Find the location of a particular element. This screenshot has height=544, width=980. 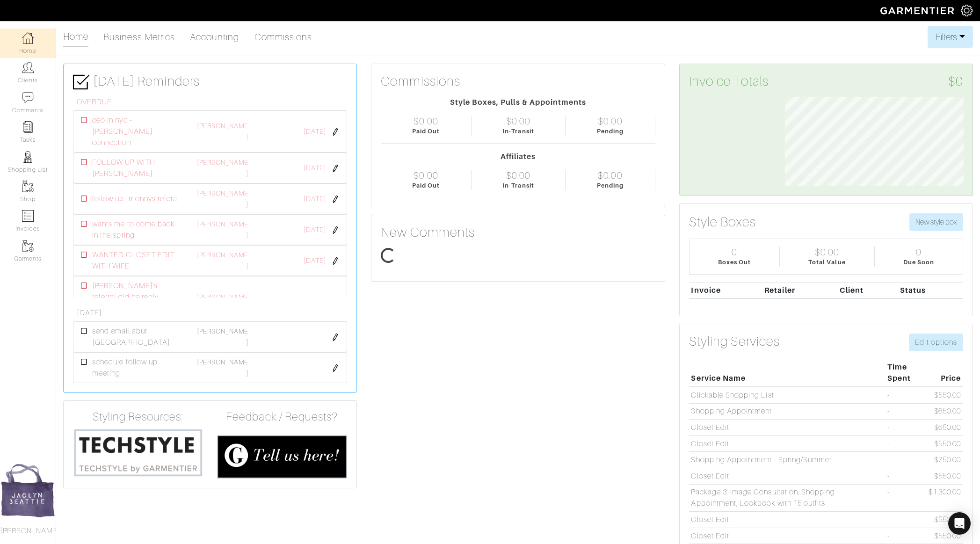

img: reminder-icon-8004d30b9f0a5d33ae49ab947aed9ed385cf756f9e5892f1edd6e32f2345188e.png is located at coordinates (27, 127).